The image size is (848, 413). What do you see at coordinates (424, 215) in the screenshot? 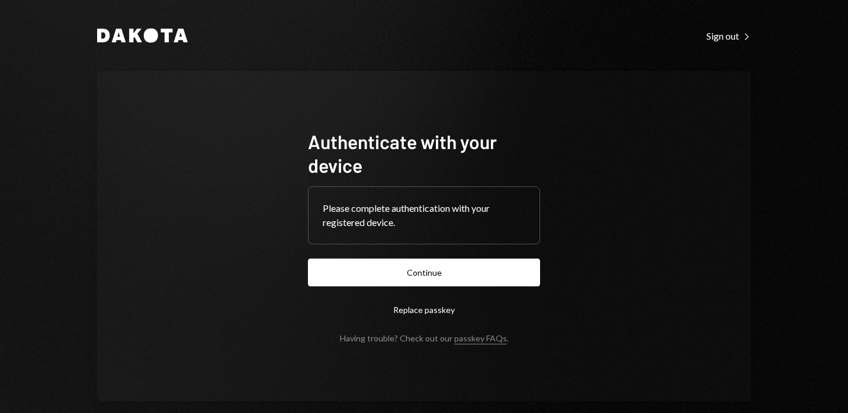
I see `div: Please complete authentication with your registered device.` at bounding box center [424, 215].